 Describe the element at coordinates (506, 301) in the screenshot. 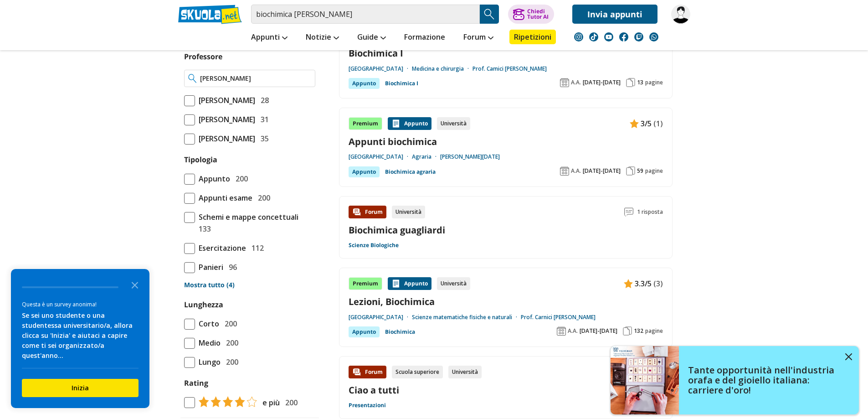

I see `a: Lezioni, Biochimica` at that location.